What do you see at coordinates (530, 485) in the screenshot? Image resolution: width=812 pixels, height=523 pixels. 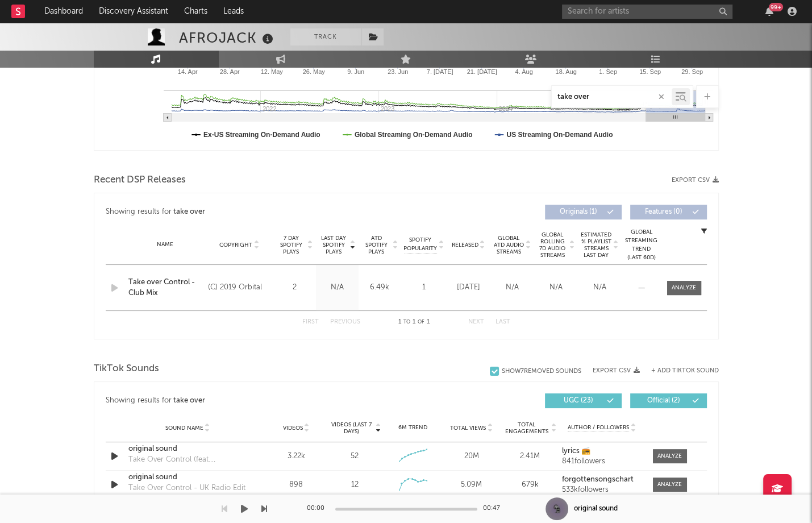 I see `div: 679k` at bounding box center [530, 485].